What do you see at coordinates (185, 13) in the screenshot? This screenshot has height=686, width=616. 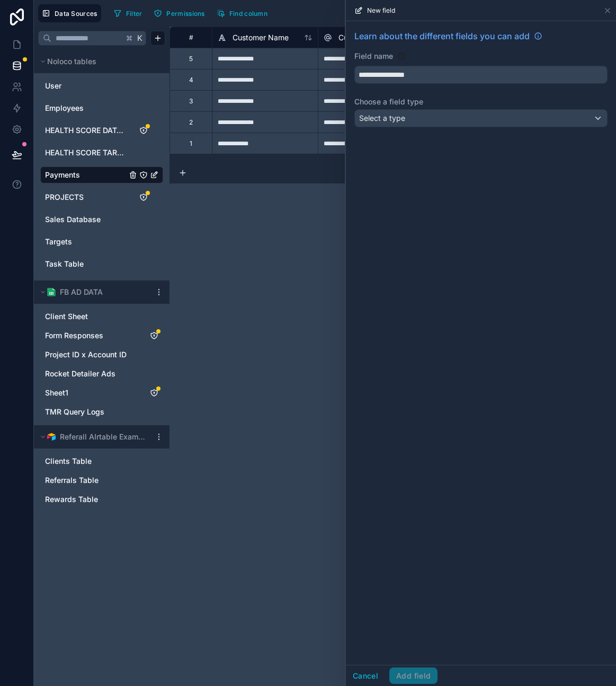 I see `span: Permissions` at bounding box center [185, 13].